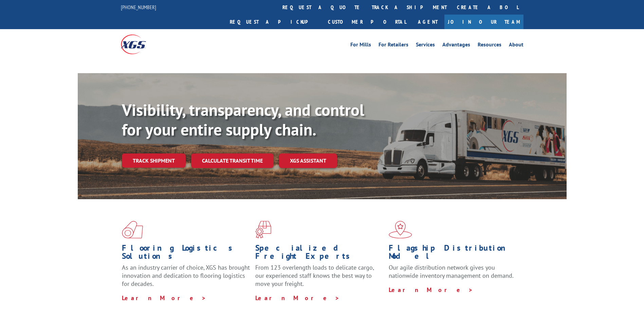  I want to click on a: Services, so click(425, 46).